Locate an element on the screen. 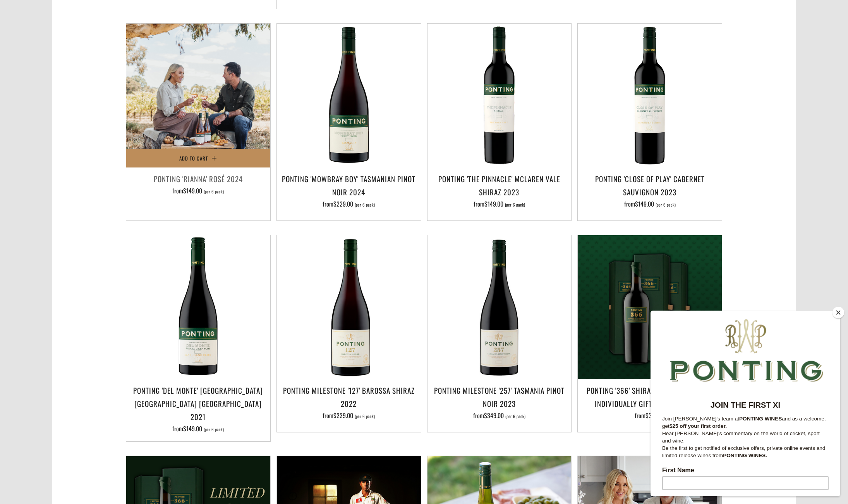  h3: Ponting Milestone '257' Tasmania Pinot Noir 2023 is located at coordinates (499, 397).